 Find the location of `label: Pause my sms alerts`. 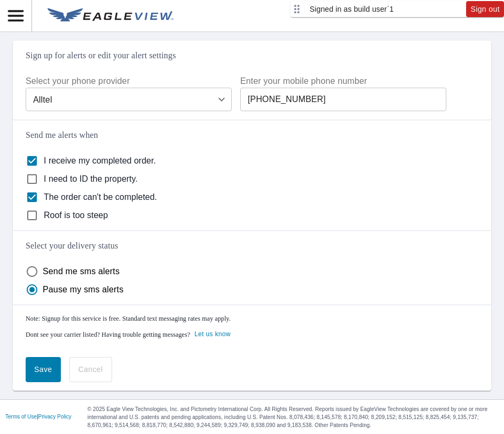

label: Pause my sms alerts is located at coordinates (83, 290).